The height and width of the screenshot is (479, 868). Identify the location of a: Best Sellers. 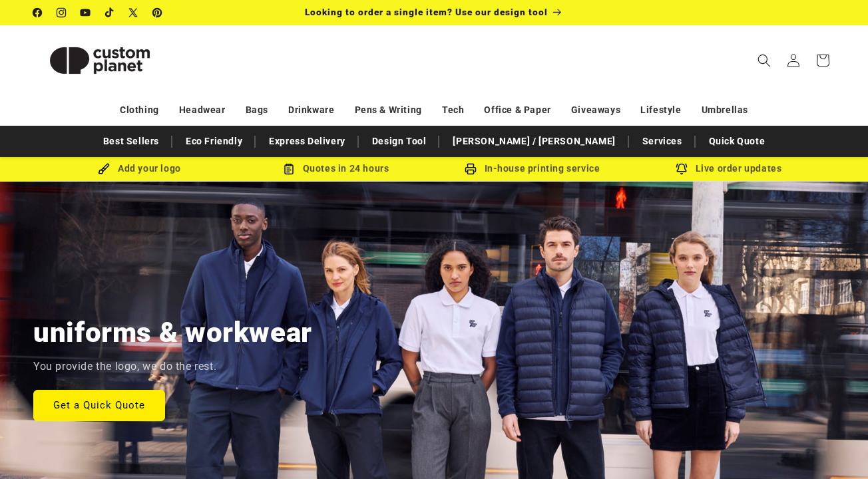
(131, 141).